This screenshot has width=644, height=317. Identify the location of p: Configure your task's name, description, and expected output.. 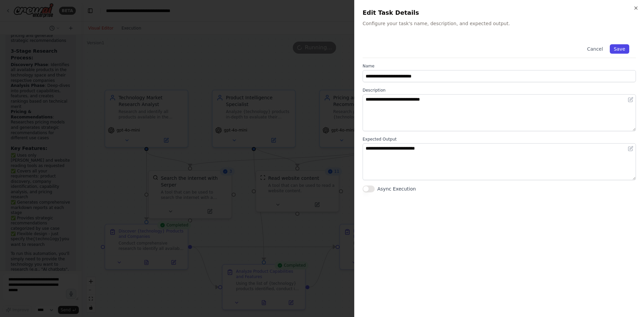
(499, 24).